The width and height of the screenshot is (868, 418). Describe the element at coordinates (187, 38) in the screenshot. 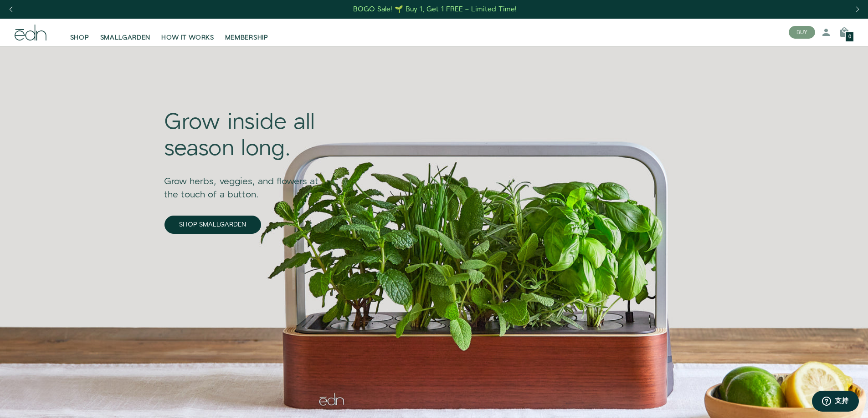

I see `span: HOW IT WORKS` at that location.